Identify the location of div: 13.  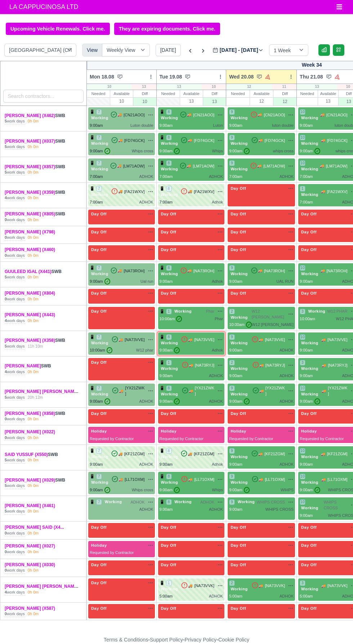
(179, 87).